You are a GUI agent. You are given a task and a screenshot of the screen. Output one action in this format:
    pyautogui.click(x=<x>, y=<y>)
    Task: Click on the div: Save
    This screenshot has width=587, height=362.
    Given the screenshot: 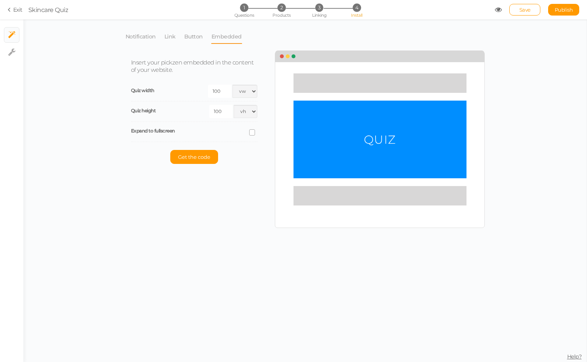 What is the action you would take?
    pyautogui.click(x=525, y=10)
    